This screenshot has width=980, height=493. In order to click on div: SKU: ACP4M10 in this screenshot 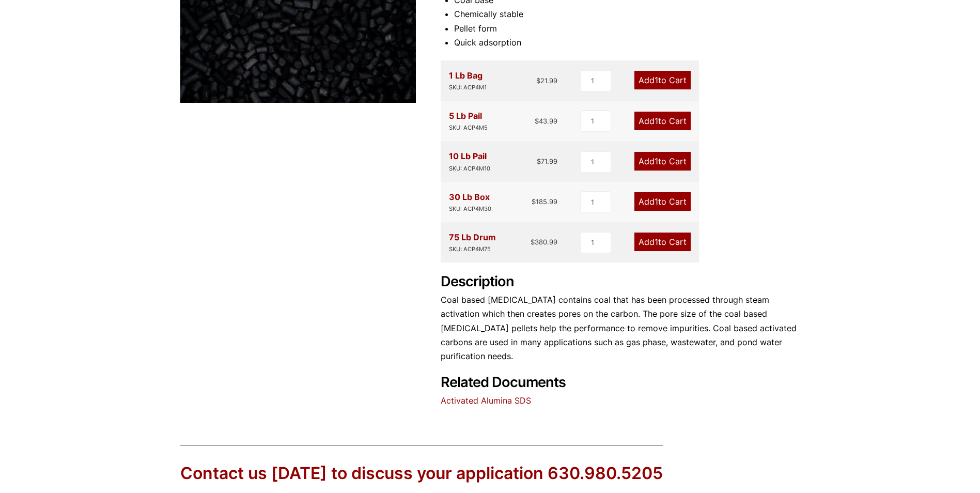, I will do `click(470, 169)`.